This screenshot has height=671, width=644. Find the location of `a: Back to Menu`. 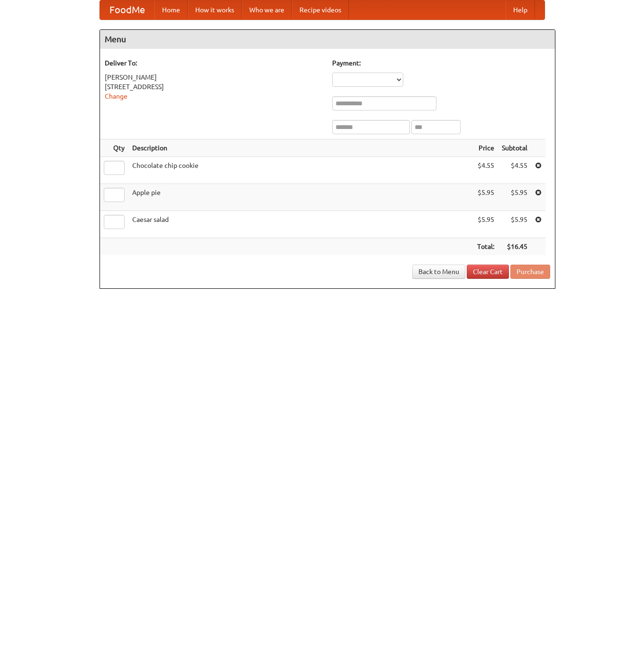

a: Back to Menu is located at coordinates (439, 272).